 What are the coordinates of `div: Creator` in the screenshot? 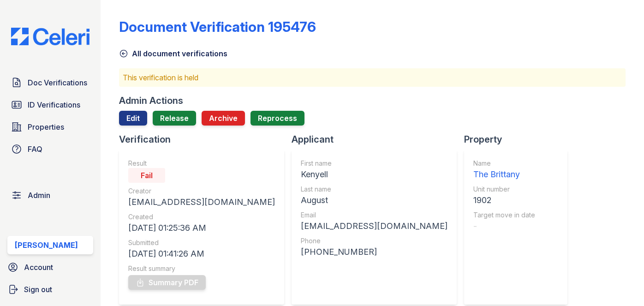 It's located at (202, 191).